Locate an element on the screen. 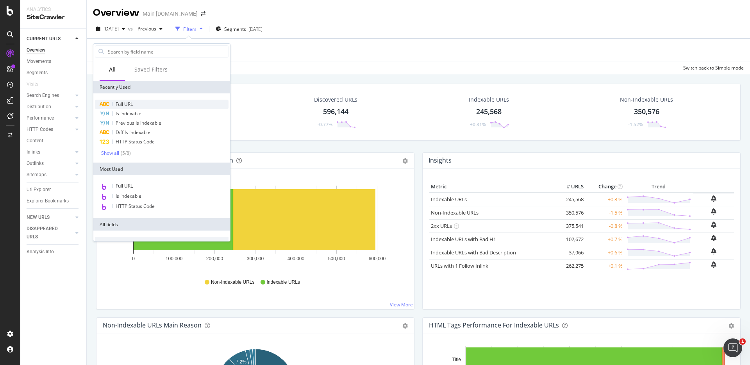 This screenshot has height=365, width=750. a: Distribution is located at coordinates (50, 107).